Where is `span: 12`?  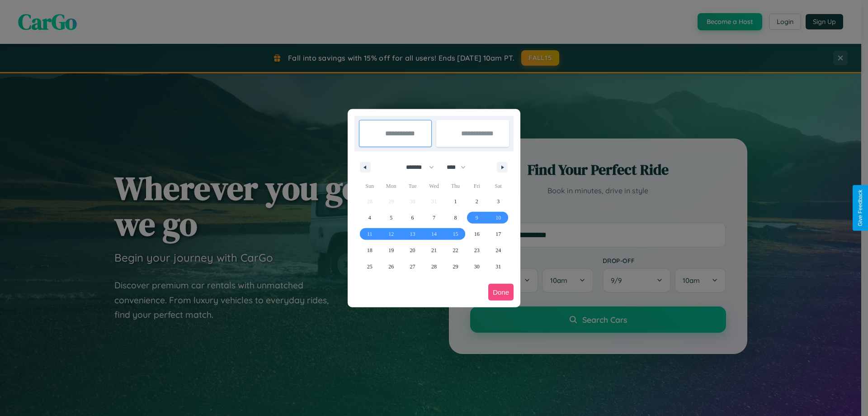 span: 12 is located at coordinates (391, 234).